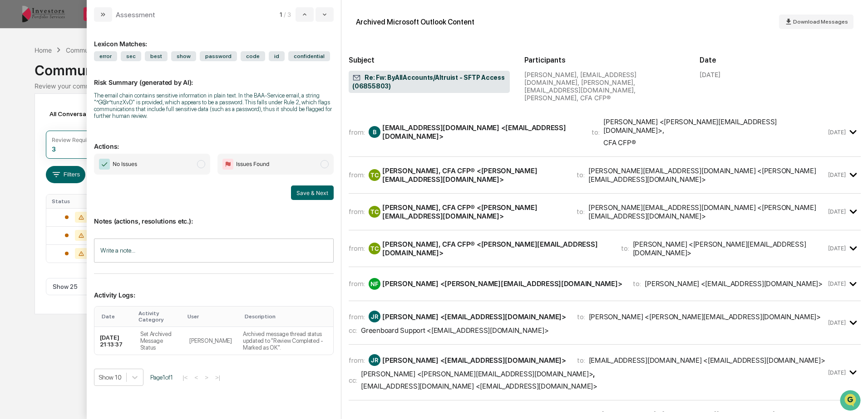  I want to click on p: Risk Summary (generated by AI):, so click(214, 77).